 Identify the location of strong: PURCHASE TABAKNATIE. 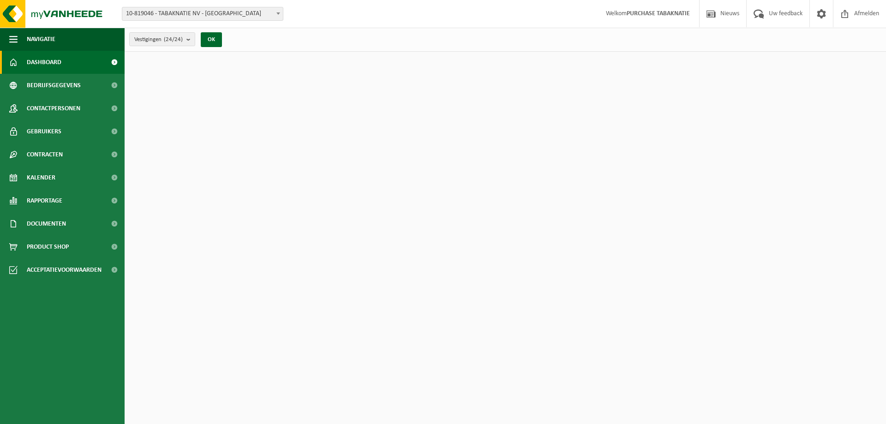
(658, 13).